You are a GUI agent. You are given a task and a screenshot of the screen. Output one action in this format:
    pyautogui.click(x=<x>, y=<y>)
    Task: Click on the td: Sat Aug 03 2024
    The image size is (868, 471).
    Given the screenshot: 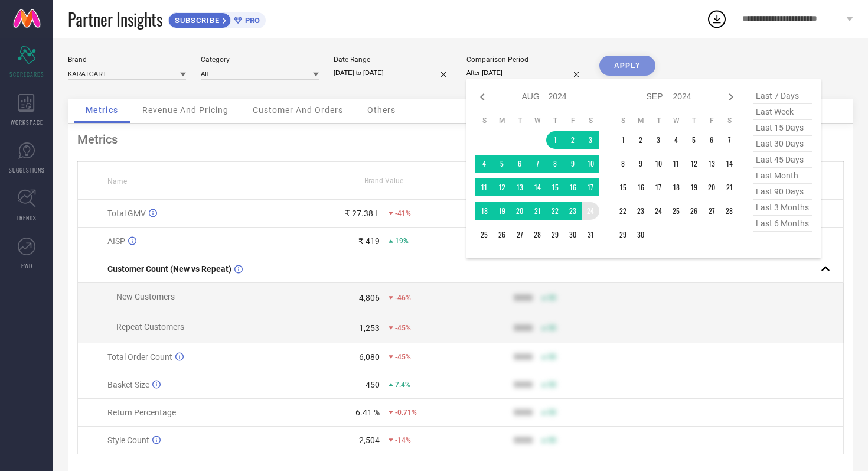 What is the action you would take?
    pyautogui.click(x=590, y=140)
    